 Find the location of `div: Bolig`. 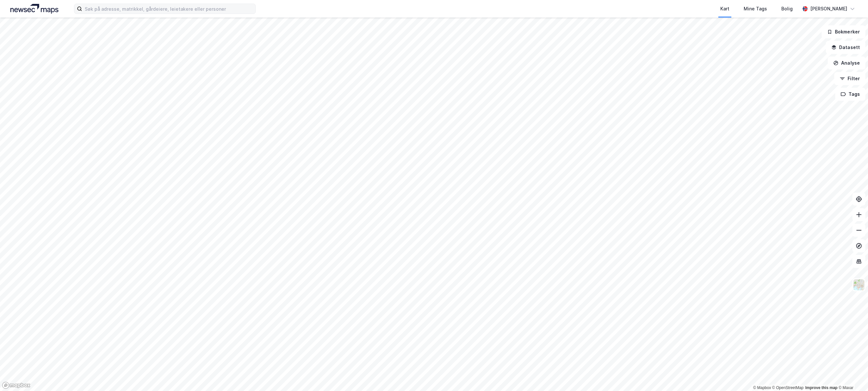

div: Bolig is located at coordinates (787, 9).